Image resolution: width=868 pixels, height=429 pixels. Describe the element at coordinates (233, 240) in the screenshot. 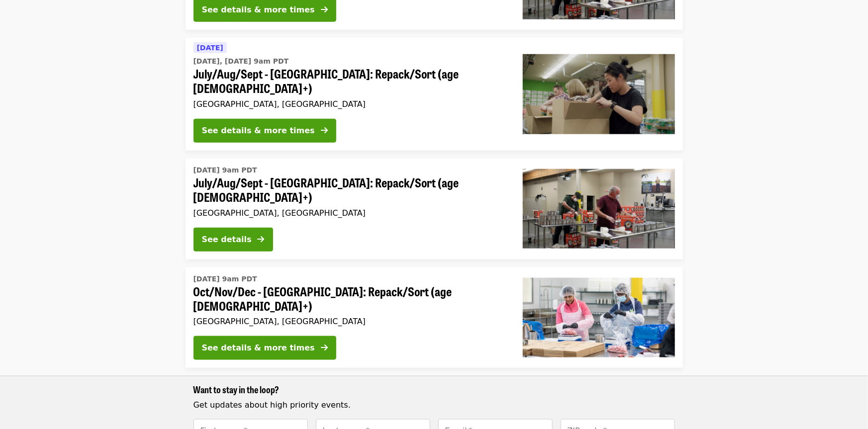

I see `button: See details` at that location.